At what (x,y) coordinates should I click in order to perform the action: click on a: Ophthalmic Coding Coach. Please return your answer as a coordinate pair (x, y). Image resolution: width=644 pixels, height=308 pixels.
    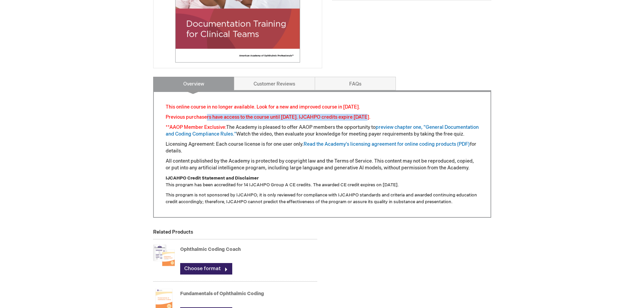
    Looking at the image, I should click on (210, 249).